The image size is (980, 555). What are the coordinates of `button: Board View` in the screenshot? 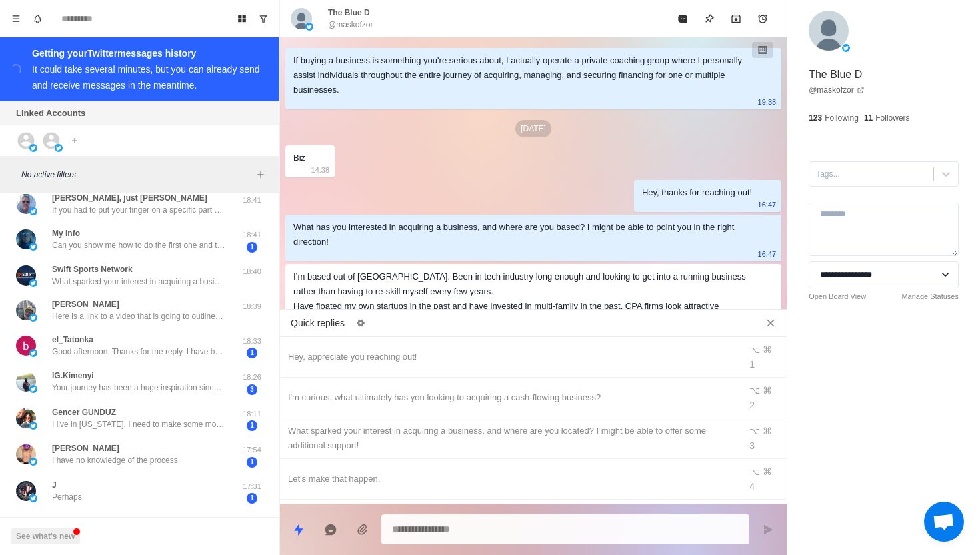 It's located at (242, 18).